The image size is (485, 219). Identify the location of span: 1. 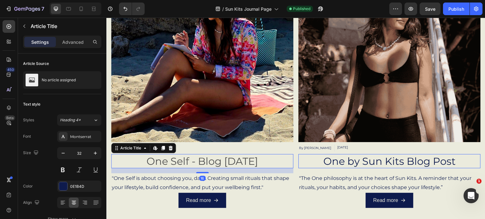
(479, 182).